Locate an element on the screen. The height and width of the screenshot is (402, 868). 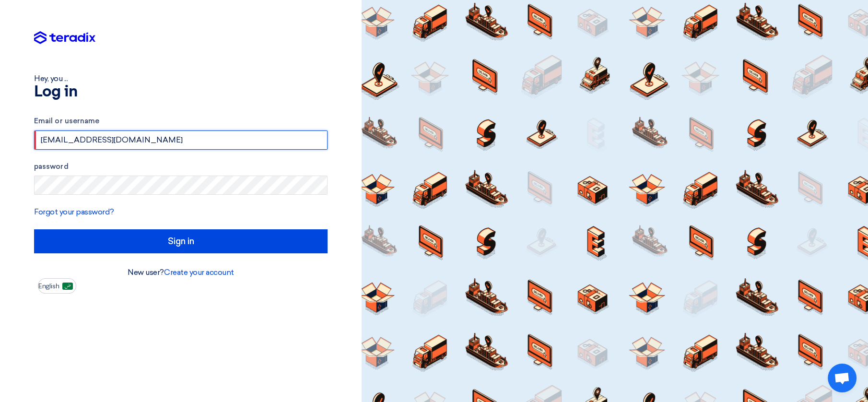
img: ar-AR.png is located at coordinates (68, 286).